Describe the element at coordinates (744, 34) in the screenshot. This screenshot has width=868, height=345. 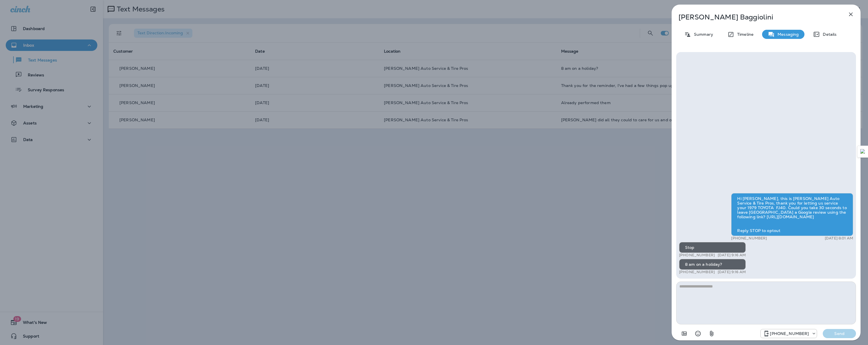
I see `p: Timeline` at that location.